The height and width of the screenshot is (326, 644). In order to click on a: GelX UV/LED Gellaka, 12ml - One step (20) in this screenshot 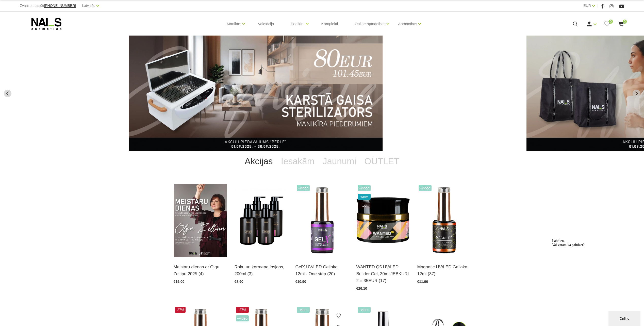, I will do `click(322, 270)`.